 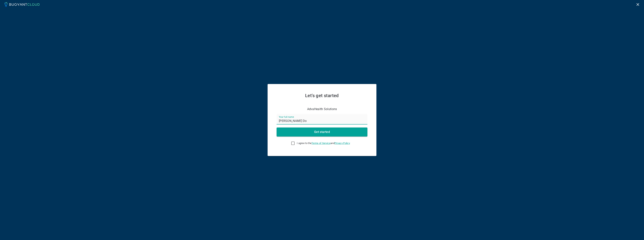 I want to click on button: Logout, so click(x=638, y=4).